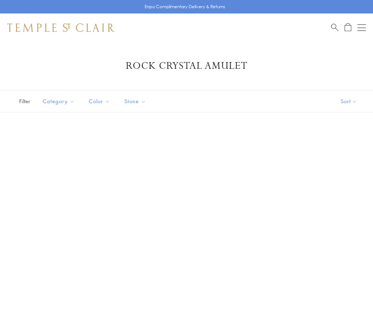 This screenshot has width=373, height=315. I want to click on a: Search, so click(334, 27).